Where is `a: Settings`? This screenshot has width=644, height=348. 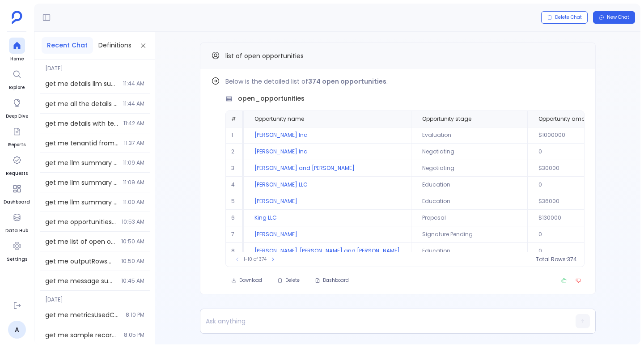 a: Settings is located at coordinates (17, 250).